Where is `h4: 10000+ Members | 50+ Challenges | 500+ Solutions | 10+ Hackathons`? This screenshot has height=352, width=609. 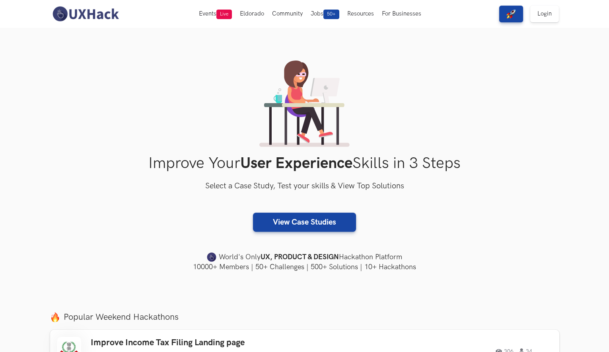
h4: 10000+ Members | 50+ Challenges | 500+ Solutions | 10+ Hackathons is located at coordinates (305, 267).